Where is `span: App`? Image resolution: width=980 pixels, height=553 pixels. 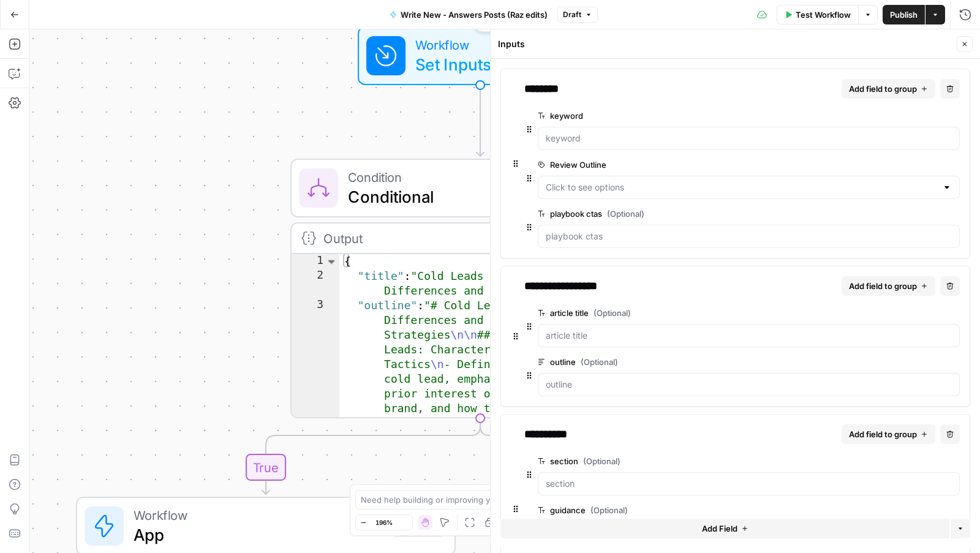 span: App is located at coordinates (257, 535).